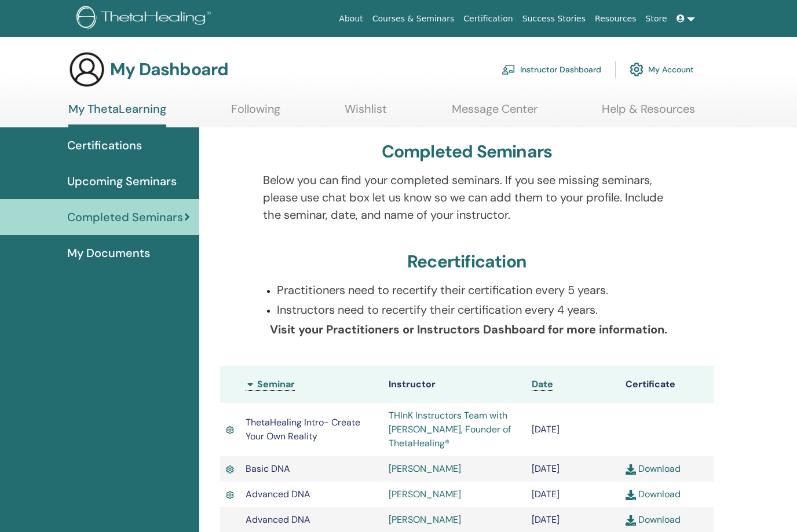 The height and width of the screenshot is (532, 797). I want to click on a: Wishlist, so click(365, 113).